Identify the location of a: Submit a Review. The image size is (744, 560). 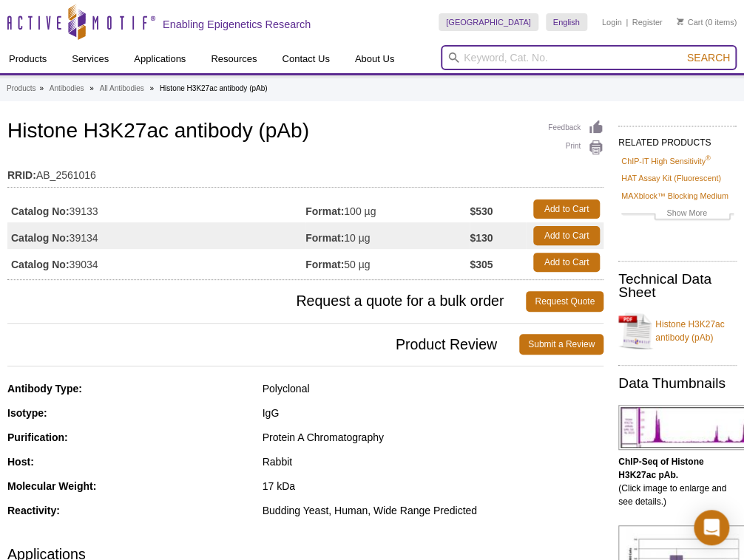
(561, 344).